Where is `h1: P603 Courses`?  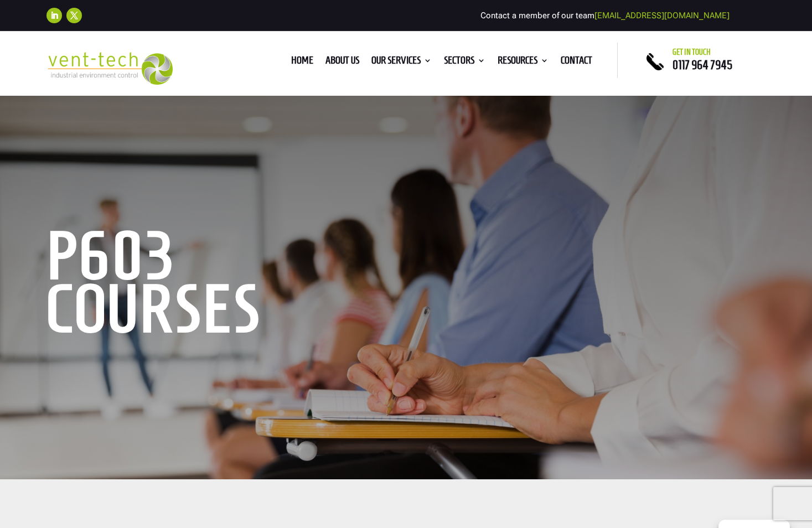 h1: P603 Courses is located at coordinates (215, 285).